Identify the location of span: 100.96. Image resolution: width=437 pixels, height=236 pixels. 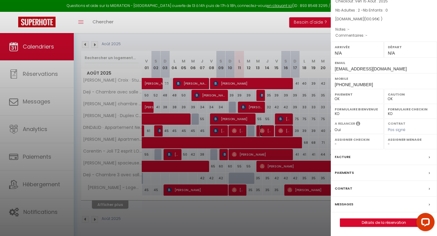
(372, 19).